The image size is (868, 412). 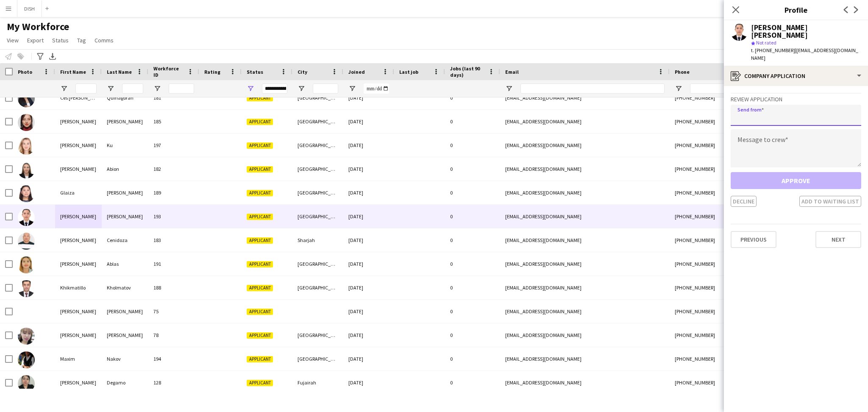 I want to click on span: First Name, so click(x=73, y=72).